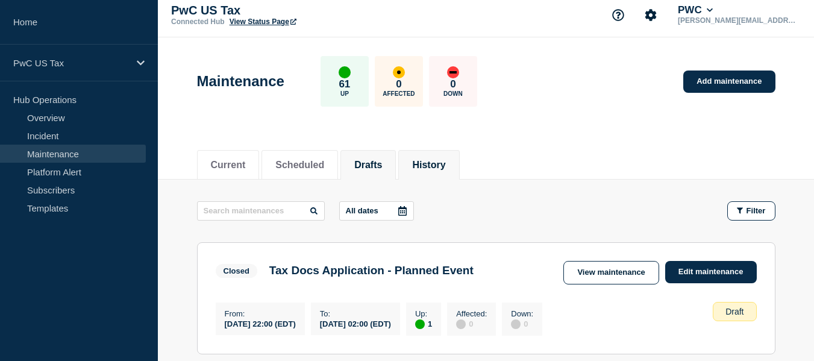  Describe the element at coordinates (735, 312) in the screenshot. I see `div: Draft` at that location.